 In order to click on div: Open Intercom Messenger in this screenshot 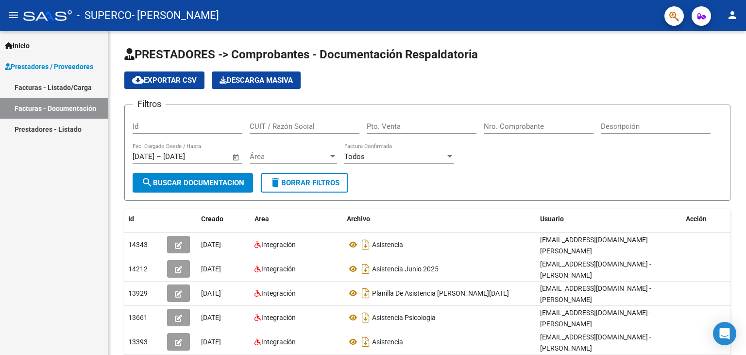, I will do `click(725, 333)`.